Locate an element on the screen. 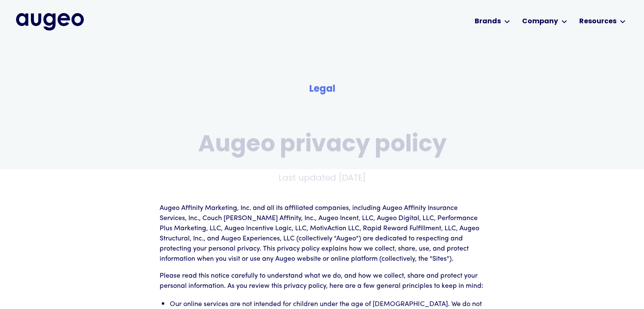 The height and width of the screenshot is (309, 644). div: Company is located at coordinates (540, 22).